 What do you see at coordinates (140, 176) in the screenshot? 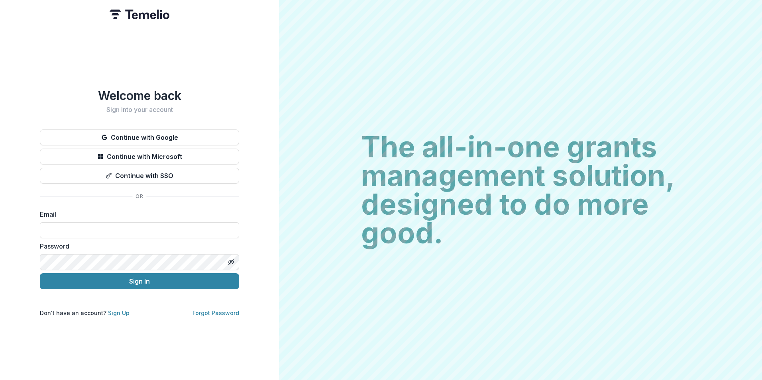
I see `button: Continue with SSO` at bounding box center [140, 176].